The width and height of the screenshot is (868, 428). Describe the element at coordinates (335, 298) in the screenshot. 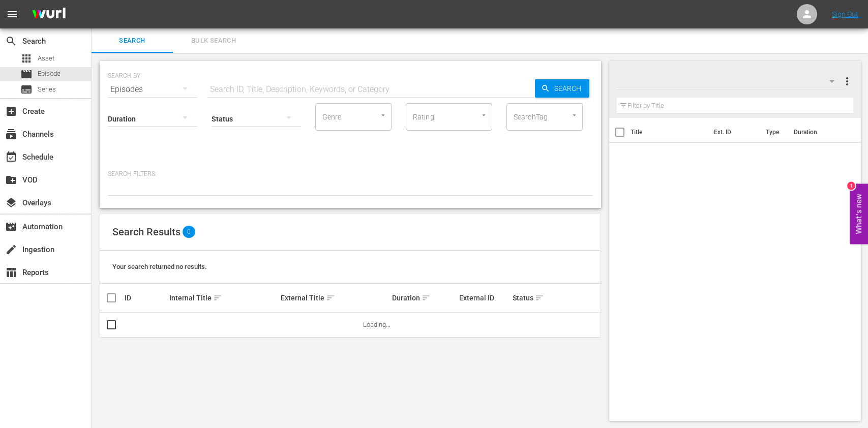

I see `div: External Title` at that location.